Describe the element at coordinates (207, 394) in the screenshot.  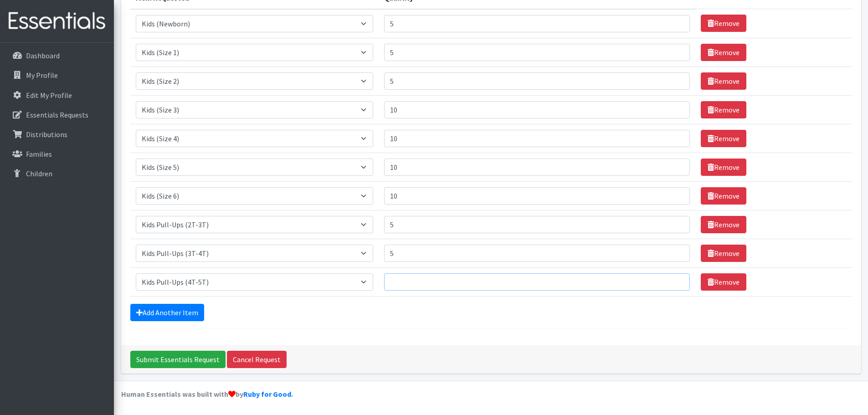
I see `strong: Human Essentials was built with by .` at that location.